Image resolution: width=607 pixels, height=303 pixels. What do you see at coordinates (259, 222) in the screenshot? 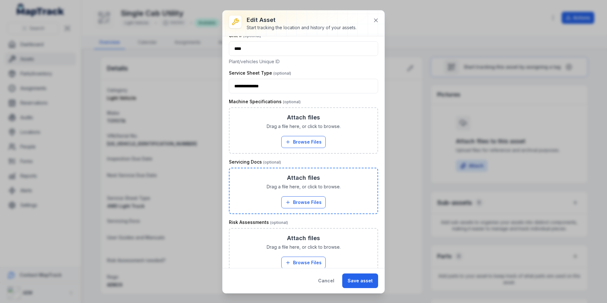
I see `label: Risk Assessments` at bounding box center [259, 222].